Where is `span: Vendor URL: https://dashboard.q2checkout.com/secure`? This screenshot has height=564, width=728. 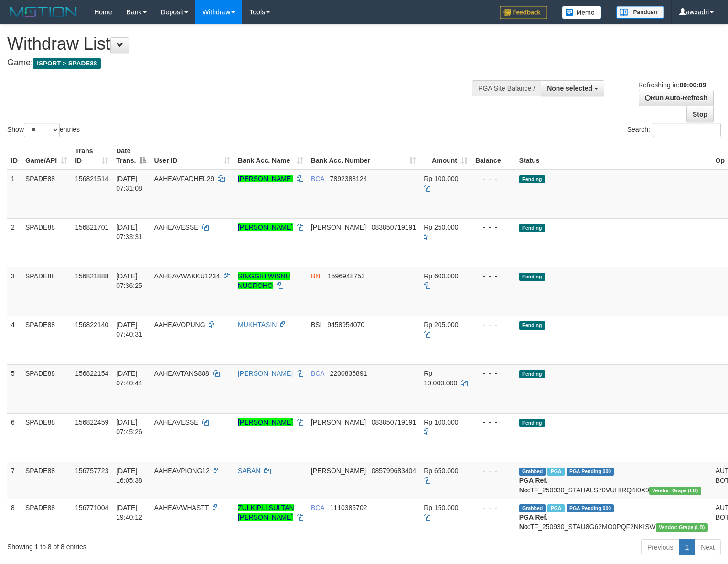
span: Vendor URL: https://dashboard.q2checkout.com/secure is located at coordinates (681, 527).